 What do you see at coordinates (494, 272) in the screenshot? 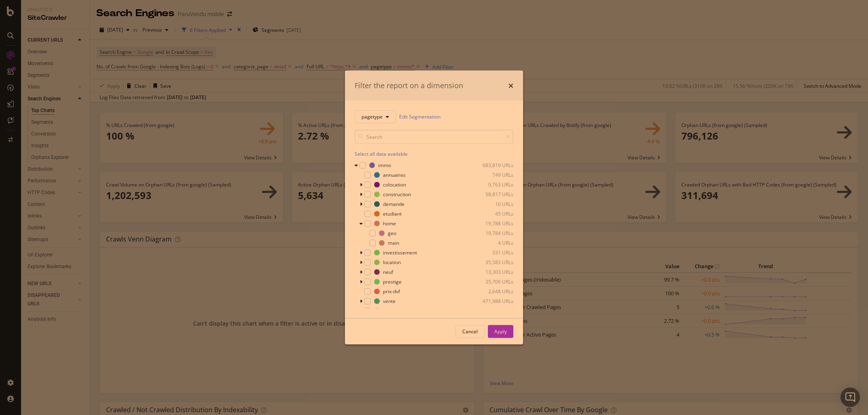
I see `div: 13,303 URLs` at bounding box center [494, 272].